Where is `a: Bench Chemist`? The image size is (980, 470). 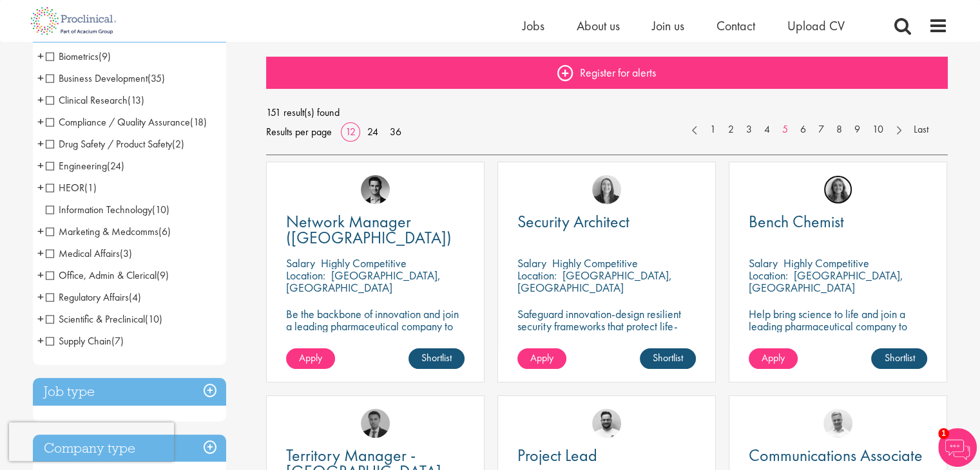 a: Bench Chemist is located at coordinates (838, 222).